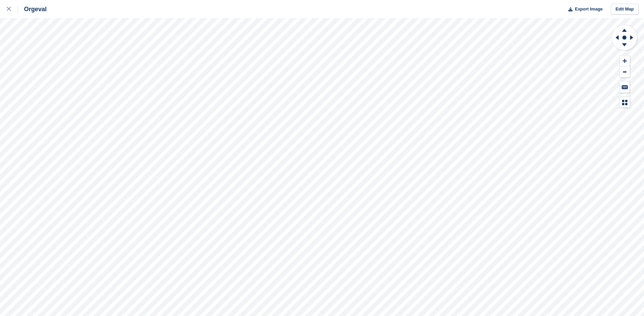 The height and width of the screenshot is (316, 644). Describe the element at coordinates (584, 9) in the screenshot. I see `button: Export Image` at that location.